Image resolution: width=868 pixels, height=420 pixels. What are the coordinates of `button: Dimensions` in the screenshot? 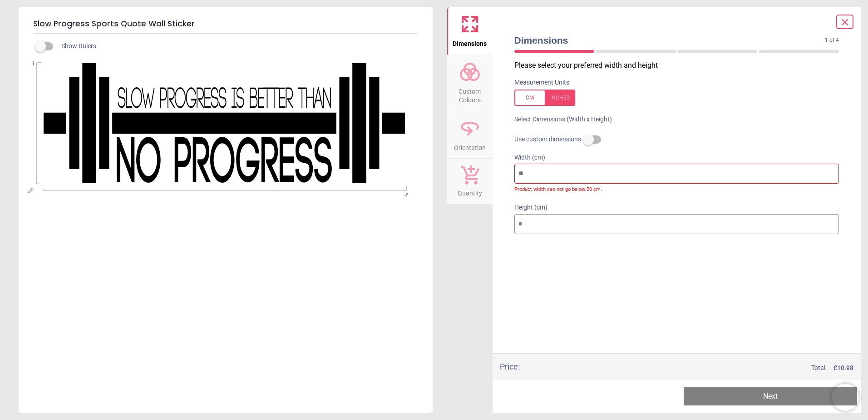 It's located at (469, 31).